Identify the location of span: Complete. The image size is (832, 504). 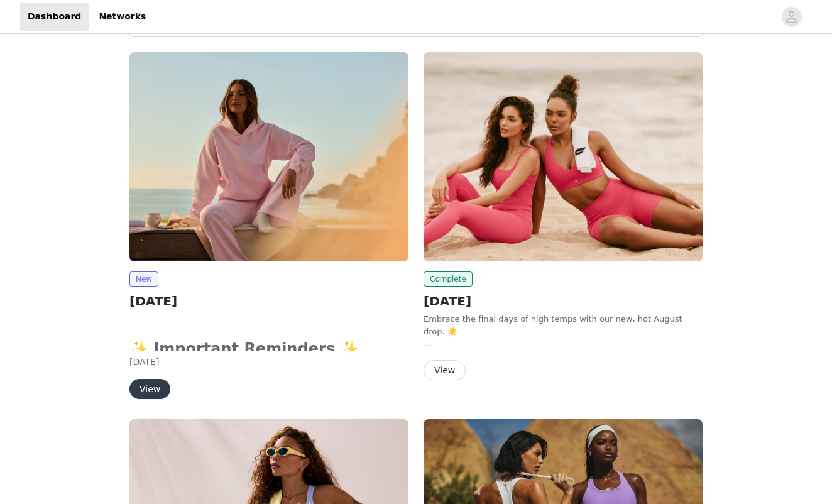
(448, 279).